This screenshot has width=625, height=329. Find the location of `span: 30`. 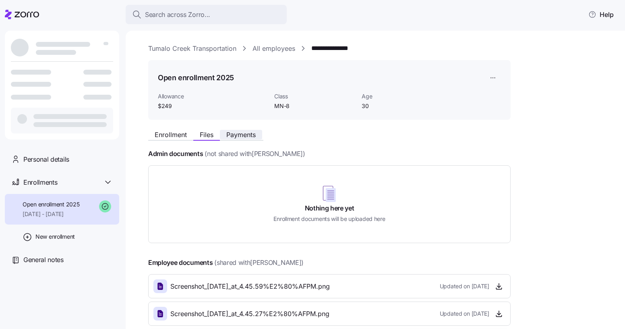

span: 30 is located at coordinates (402, 106).